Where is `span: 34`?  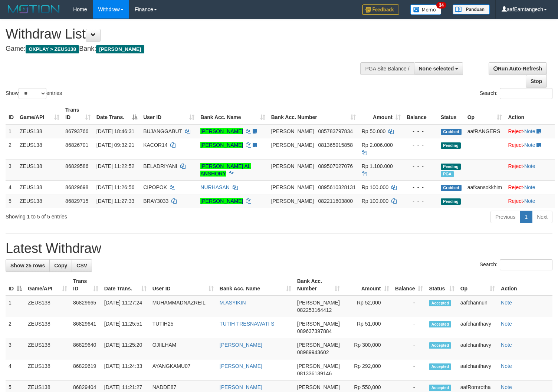
span: 34 is located at coordinates (441, 5).